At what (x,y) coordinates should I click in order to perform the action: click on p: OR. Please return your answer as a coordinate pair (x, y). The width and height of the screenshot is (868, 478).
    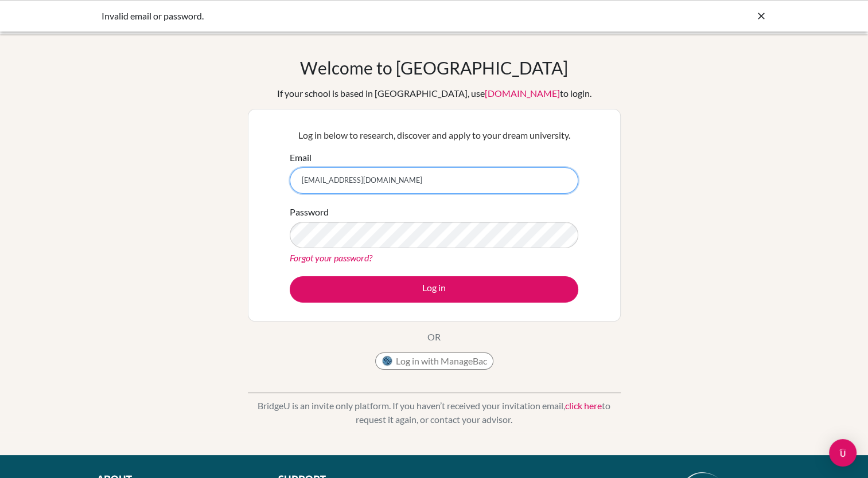
    Looking at the image, I should click on (434, 337).